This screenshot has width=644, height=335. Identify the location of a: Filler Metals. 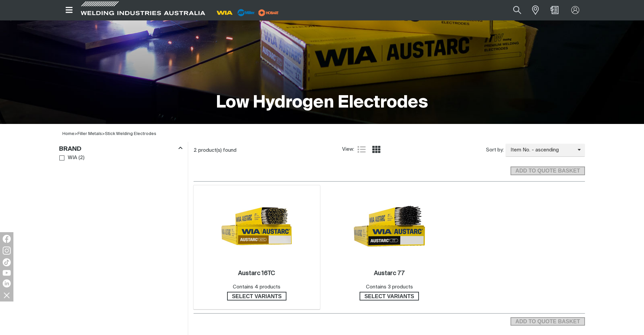
(90, 134).